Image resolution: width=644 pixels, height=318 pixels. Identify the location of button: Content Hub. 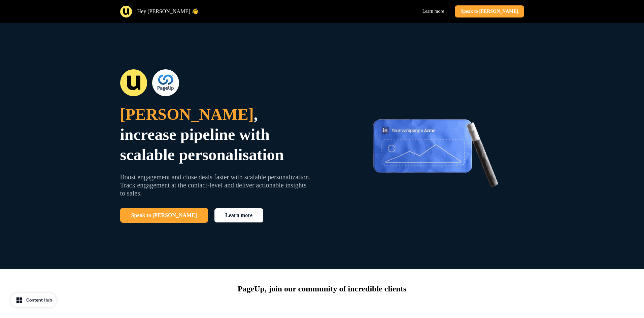
(33, 300).